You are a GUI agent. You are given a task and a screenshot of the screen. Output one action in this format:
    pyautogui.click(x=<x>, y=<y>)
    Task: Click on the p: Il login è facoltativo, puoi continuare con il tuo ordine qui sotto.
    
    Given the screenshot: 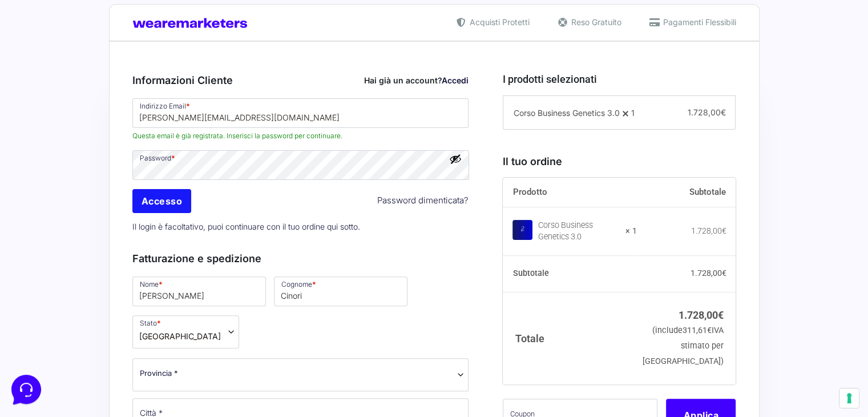 What is the action you would take?
    pyautogui.click(x=301, y=226)
    